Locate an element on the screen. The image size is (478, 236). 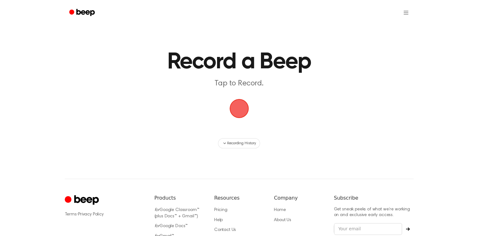
a: forGoogle Classroom™ (plus Docs™ + Gmail™) is located at coordinates (177, 213).